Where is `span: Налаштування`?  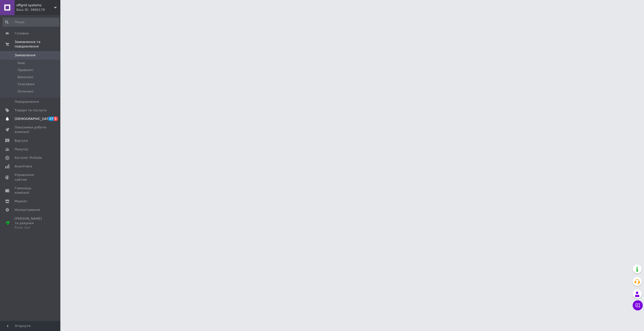
span: Налаштування is located at coordinates (28, 210).